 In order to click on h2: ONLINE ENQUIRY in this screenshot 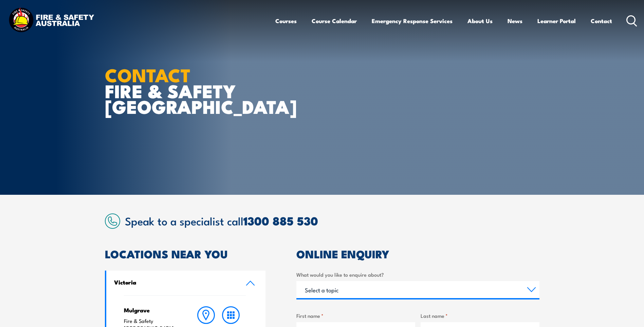, I will do `click(418, 253)`.